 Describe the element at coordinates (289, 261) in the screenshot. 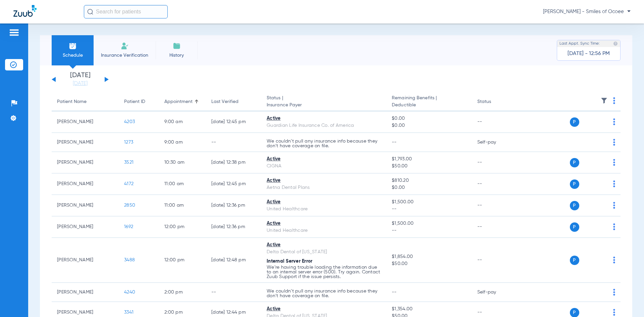

I see `span: Internal Server Error` at that location.